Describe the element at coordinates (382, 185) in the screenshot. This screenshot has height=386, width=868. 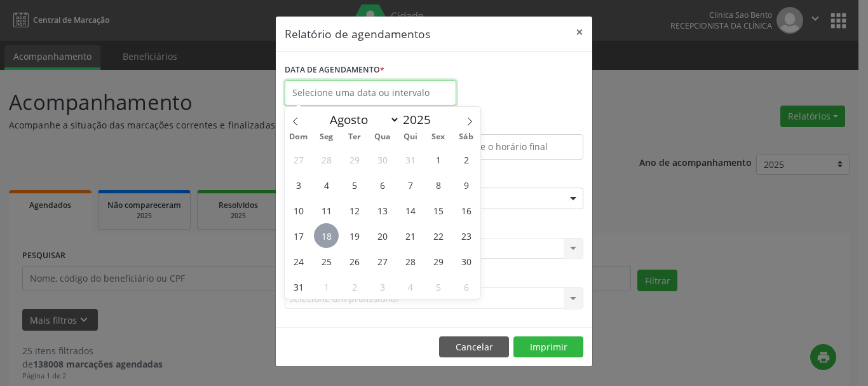
I see `span: Agosto 6, 2025` at that location.